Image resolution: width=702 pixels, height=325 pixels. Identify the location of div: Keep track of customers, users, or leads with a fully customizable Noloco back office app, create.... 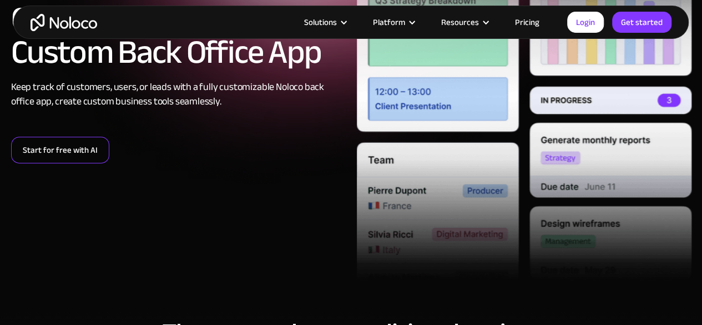
(178, 94).